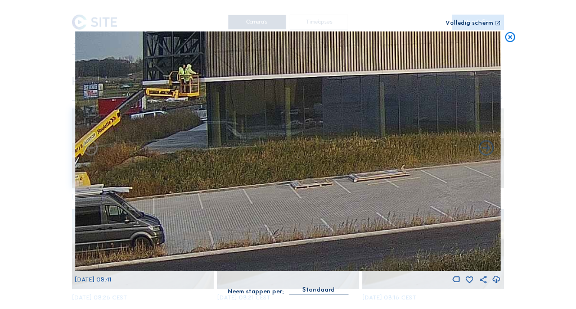 The width and height of the screenshot is (576, 309). I want to click on div: Neem stappen per:, so click(255, 292).